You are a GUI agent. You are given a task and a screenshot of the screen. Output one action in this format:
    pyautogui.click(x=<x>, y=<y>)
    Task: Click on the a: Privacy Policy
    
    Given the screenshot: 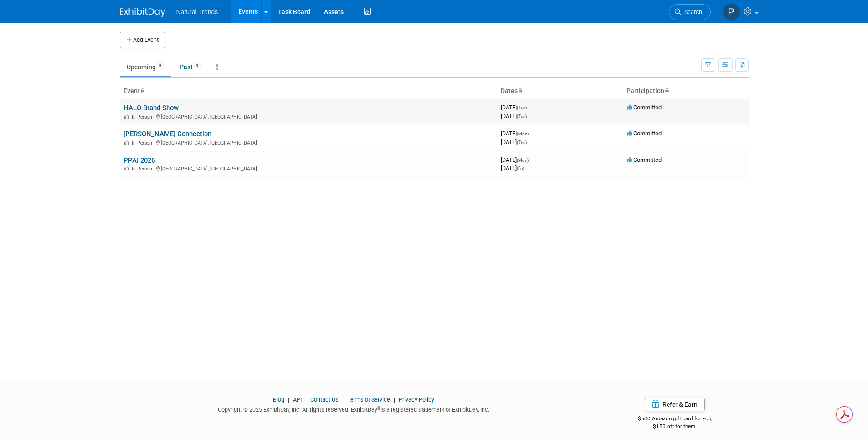 What is the action you would take?
    pyautogui.click(x=416, y=399)
    